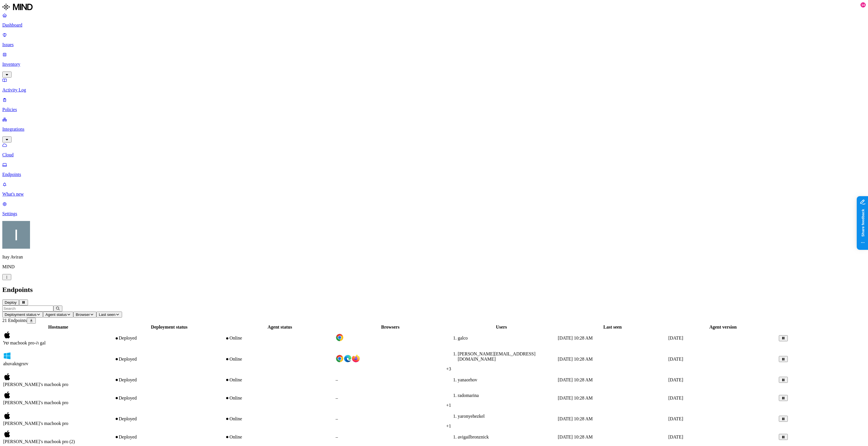 This screenshot has width=868, height=446. Describe the element at coordinates (11, 302) in the screenshot. I see `button: Deploy` at that location.